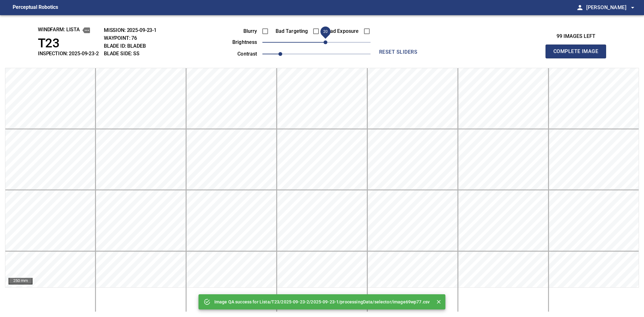 The width and height of the screenshot is (644, 317). What do you see at coordinates (240, 54) in the screenshot?
I see `label: contrast` at bounding box center [240, 54].